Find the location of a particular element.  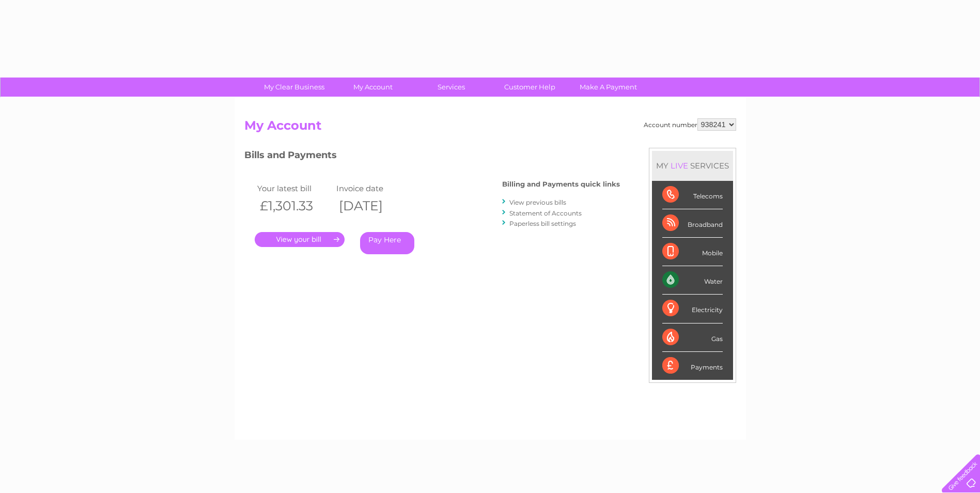

a: My Account is located at coordinates (372, 87).